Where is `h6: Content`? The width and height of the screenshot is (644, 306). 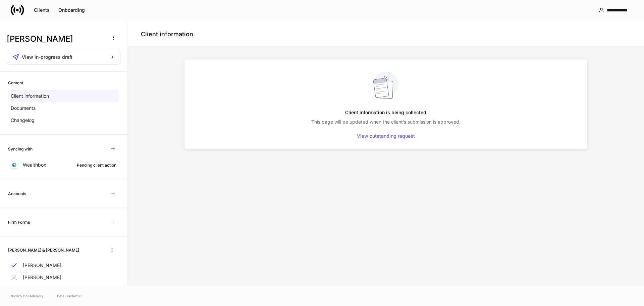 h6: Content is located at coordinates (15, 83).